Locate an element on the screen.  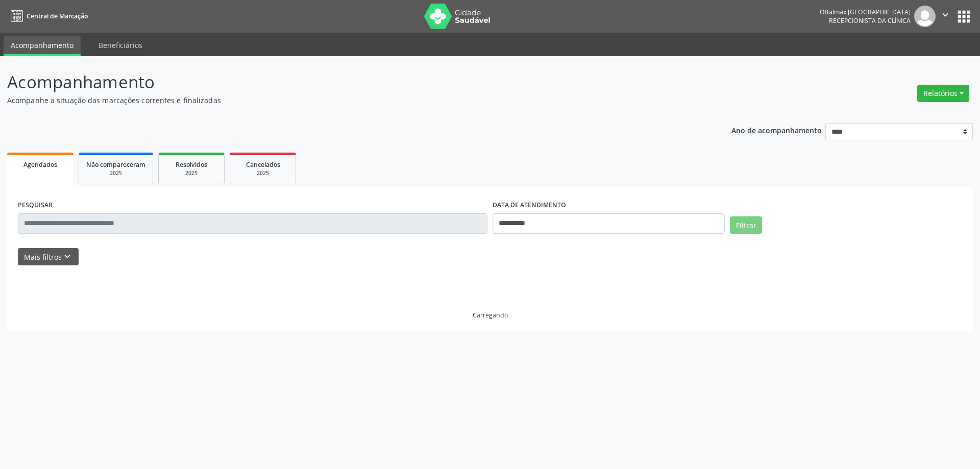
span: Não compareceram is located at coordinates (116, 164).